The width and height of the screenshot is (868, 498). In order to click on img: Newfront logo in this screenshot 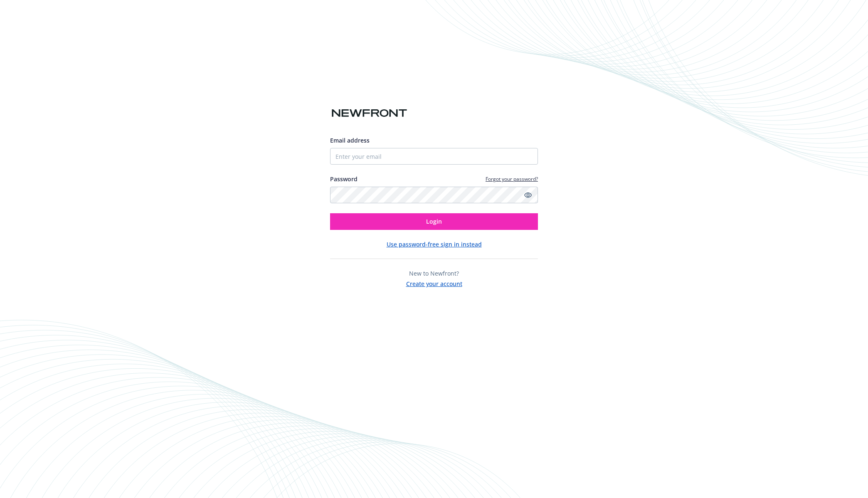, I will do `click(370, 113)`.